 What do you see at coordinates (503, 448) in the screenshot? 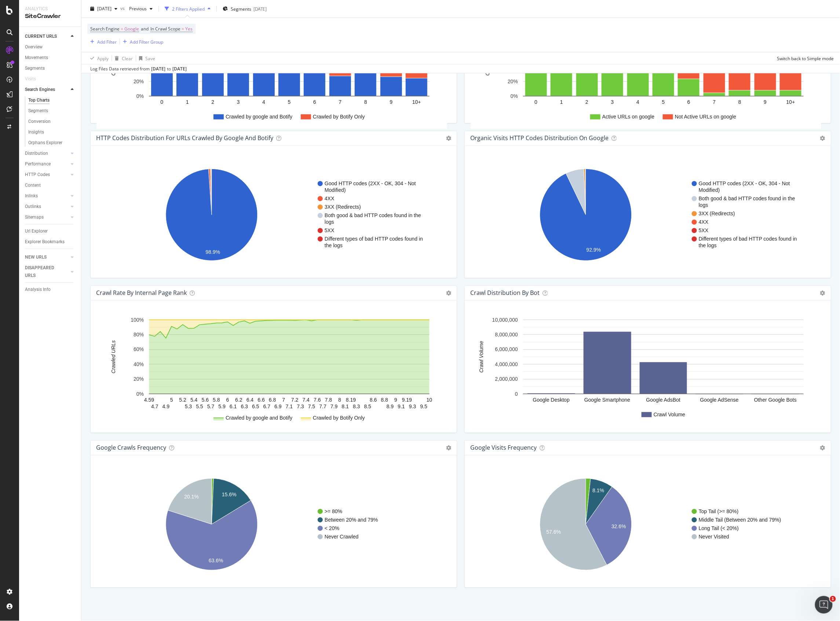
I see `h4: google Visits Frequency` at bounding box center [503, 448].